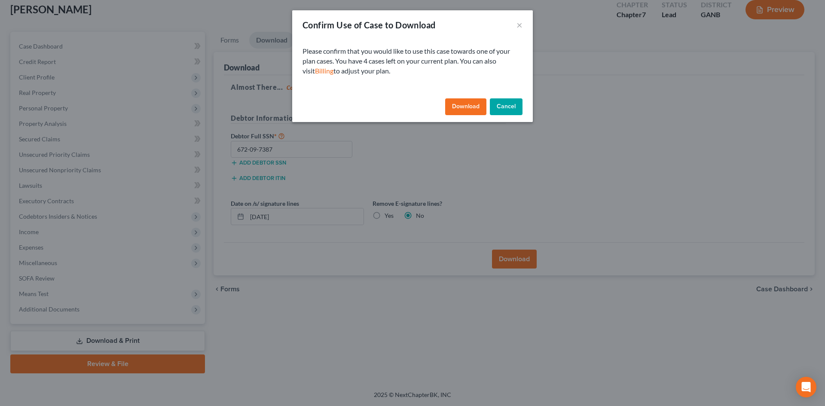 This screenshot has height=406, width=825. What do you see at coordinates (413, 61) in the screenshot?
I see `p: Please confirm that you would like to use this case towards one of your plan cases. You have 4 ca...` at bounding box center [413, 61].